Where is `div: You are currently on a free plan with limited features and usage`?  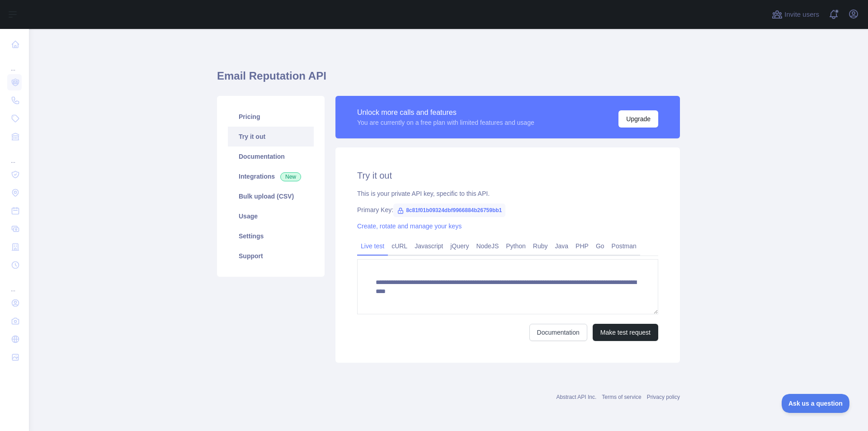 div: You are currently on a free plan with limited features and usage is located at coordinates (446, 122).